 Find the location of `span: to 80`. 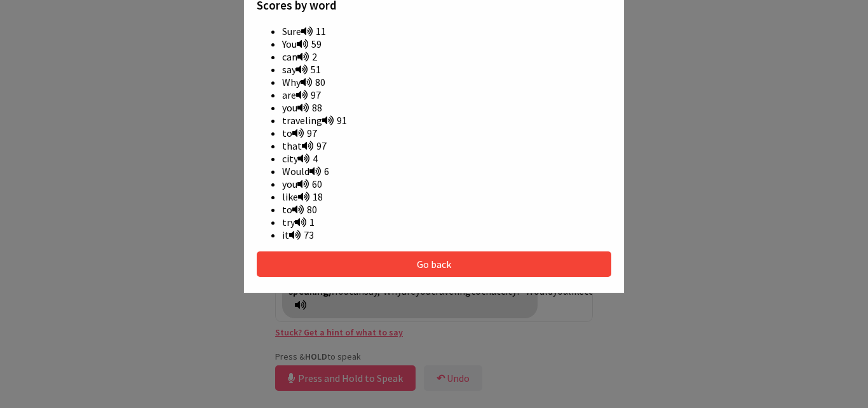

span: to 80 is located at coordinates (300, 210).